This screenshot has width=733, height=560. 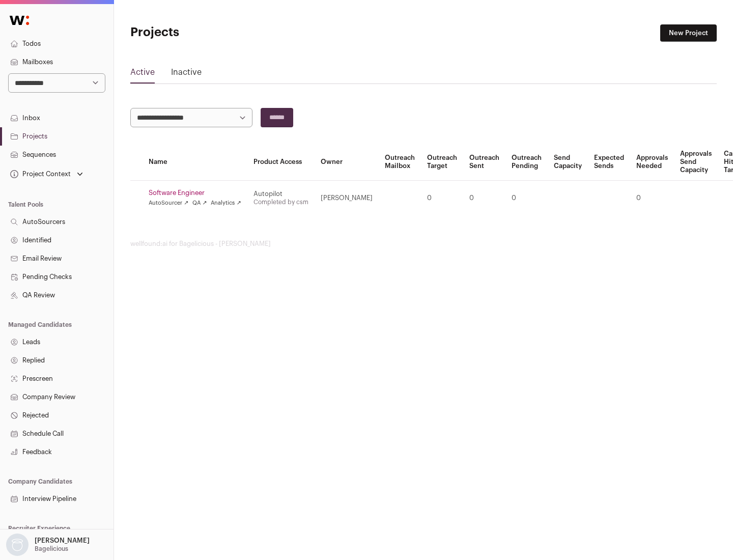 What do you see at coordinates (281, 202) in the screenshot?
I see `a: Completed by csm` at bounding box center [281, 202].